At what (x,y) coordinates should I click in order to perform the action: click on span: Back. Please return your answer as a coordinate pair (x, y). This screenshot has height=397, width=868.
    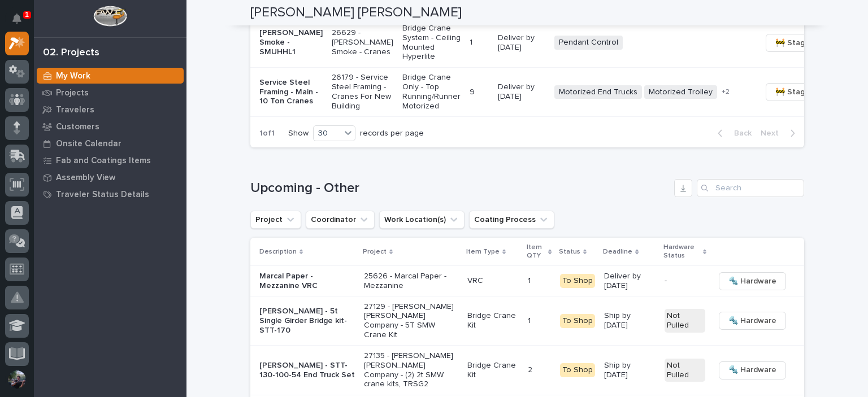
    Looking at the image, I should click on (739, 134).